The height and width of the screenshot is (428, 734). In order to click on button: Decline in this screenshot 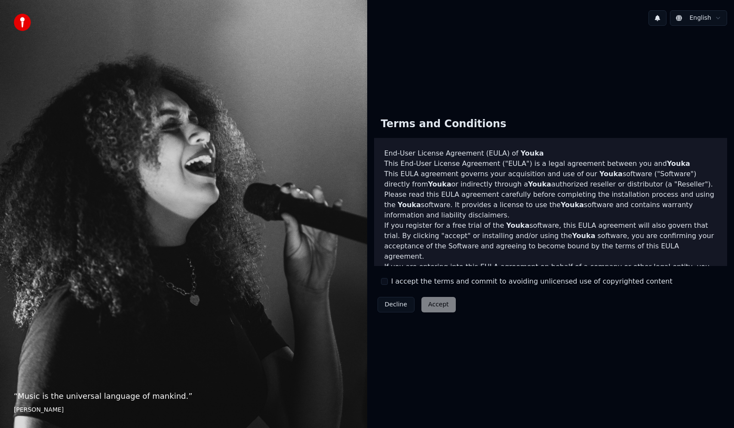, I will do `click(396, 305)`.